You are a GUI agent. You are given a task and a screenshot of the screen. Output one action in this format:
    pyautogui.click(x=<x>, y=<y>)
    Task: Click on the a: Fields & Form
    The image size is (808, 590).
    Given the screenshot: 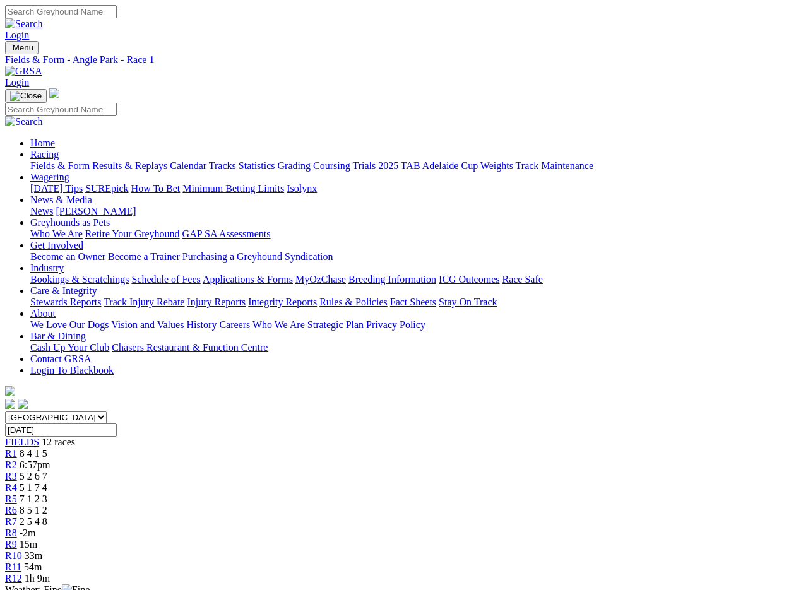 What is the action you would take?
    pyautogui.click(x=60, y=165)
    